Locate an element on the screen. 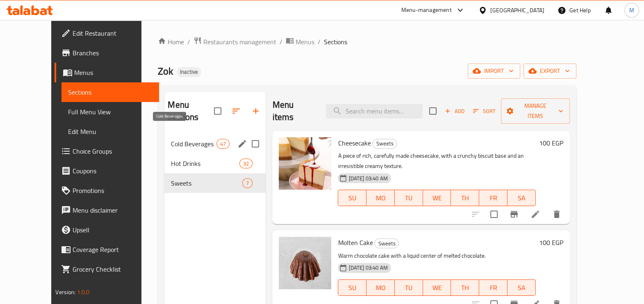  button: edit is located at coordinates (242, 144).